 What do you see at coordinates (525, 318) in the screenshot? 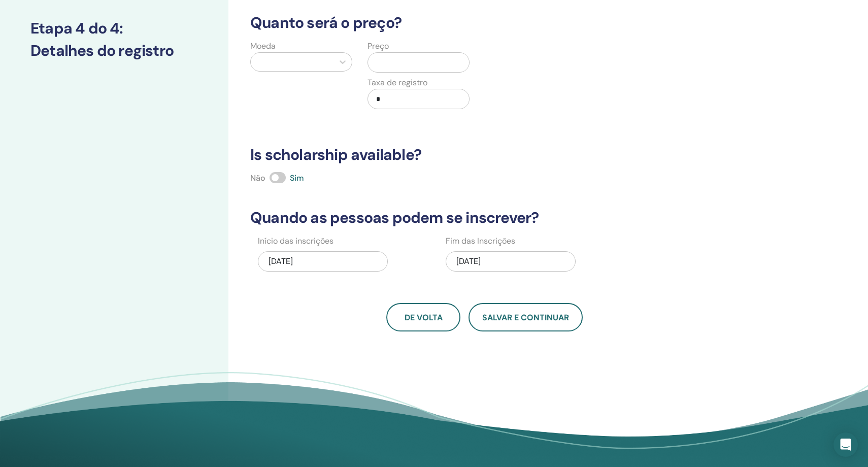
I see `span: Salvar e continuar` at bounding box center [525, 318].